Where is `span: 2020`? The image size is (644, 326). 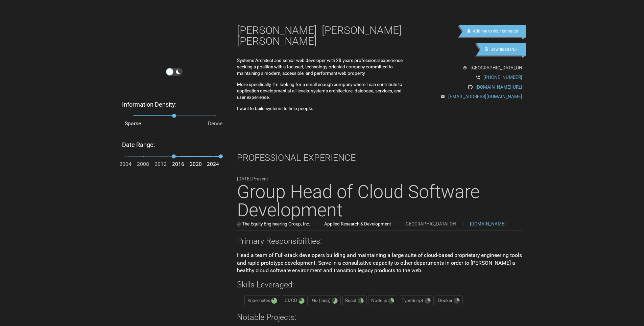
span: 2020 is located at coordinates (196, 164).